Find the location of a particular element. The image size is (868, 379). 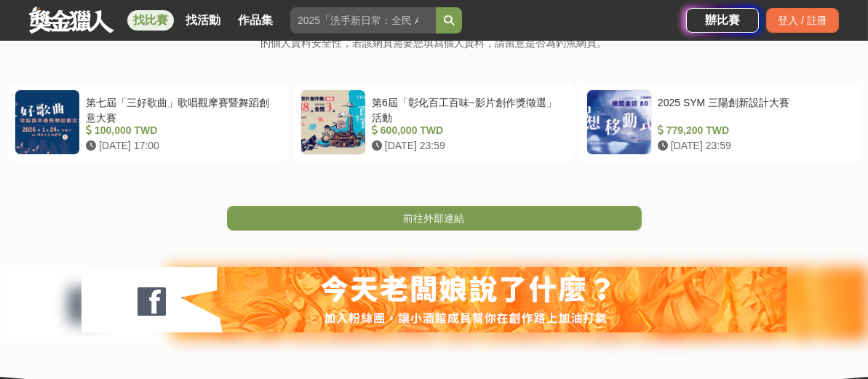

a: 找比賽 is located at coordinates (151, 20).